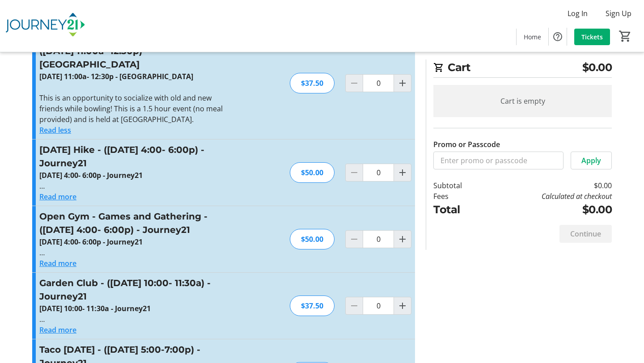 The width and height of the screenshot is (644, 363). Describe the element at coordinates (45, 26) in the screenshot. I see `img: Journey21's Logo` at that location.